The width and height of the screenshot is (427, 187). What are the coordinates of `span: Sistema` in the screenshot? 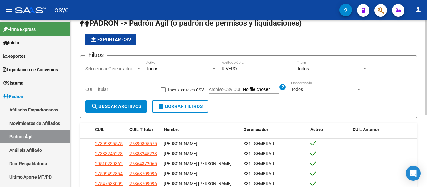 It's located at (13, 83).